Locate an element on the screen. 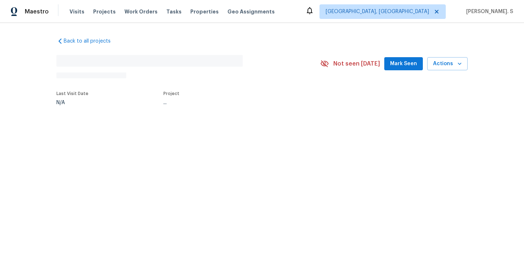 Image resolution: width=524 pixels, height=256 pixels. span: Tasks is located at coordinates (174, 12).